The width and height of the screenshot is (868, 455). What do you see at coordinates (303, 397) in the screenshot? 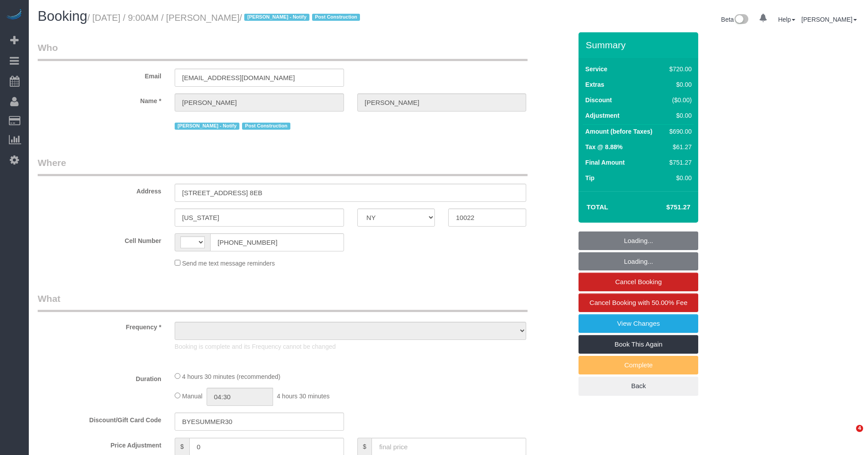
I see `span: 4 hours 30 minutes` at bounding box center [303, 397].